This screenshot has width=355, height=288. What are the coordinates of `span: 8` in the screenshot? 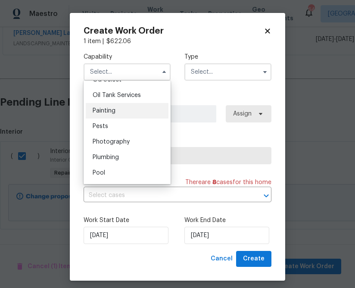 It's located at (214, 182).